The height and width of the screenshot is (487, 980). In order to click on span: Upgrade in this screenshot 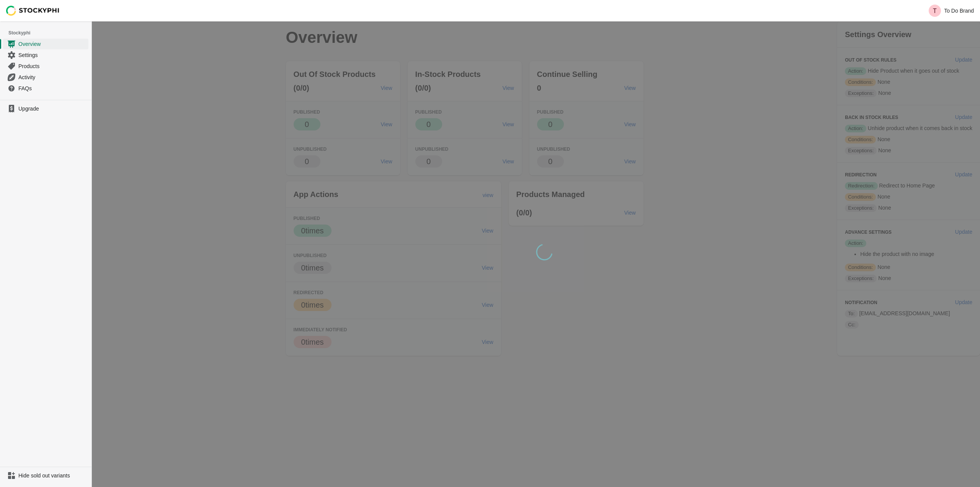, I will do `click(52, 109)`.